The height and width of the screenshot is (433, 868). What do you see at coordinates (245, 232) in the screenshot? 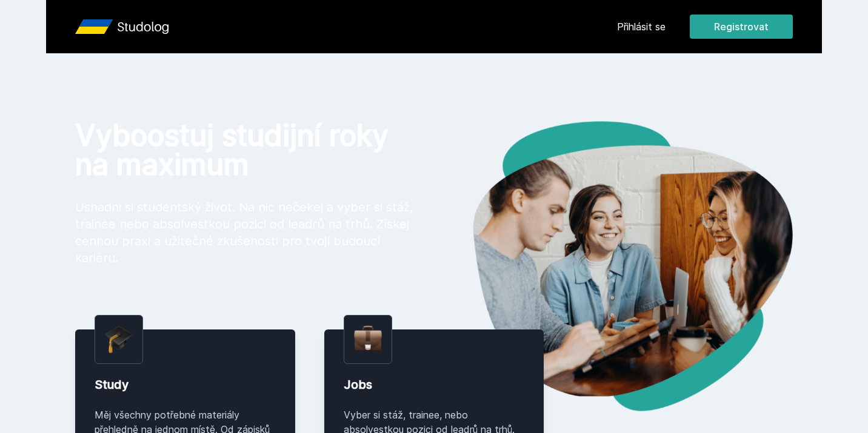
I see `p: Usnadni si studentský život. Na nic nečekej a vyber si stáž, trainee nebo absolvestkou pozici od ...` at bounding box center [245, 232].